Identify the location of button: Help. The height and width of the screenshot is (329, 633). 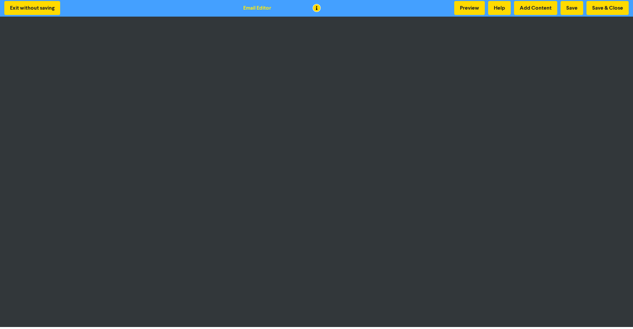
(499, 8).